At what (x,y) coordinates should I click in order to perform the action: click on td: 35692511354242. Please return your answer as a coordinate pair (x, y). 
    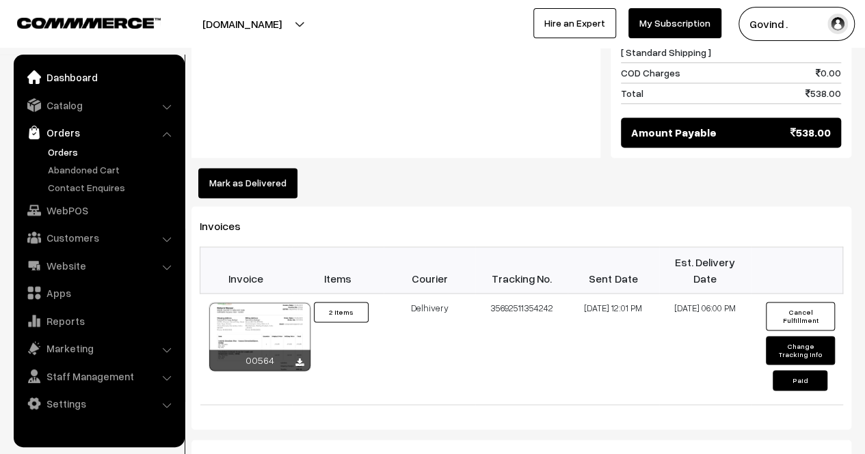
    Looking at the image, I should click on (521, 349).